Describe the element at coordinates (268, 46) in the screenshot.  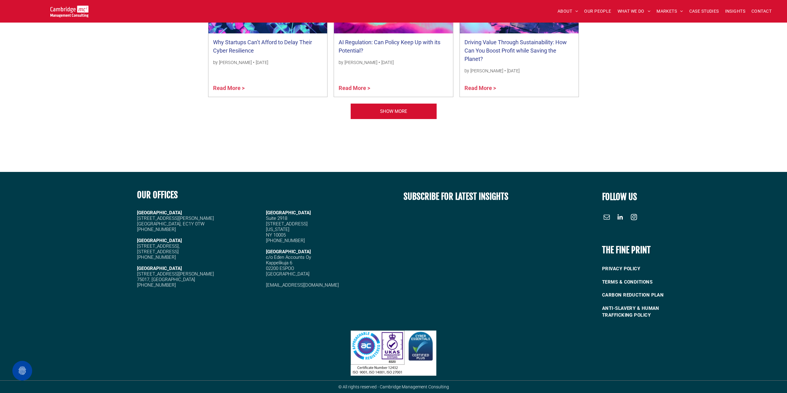
I see `a: Why Startups Can’t Afford to Delay Their Cyber Resilience` at that location.